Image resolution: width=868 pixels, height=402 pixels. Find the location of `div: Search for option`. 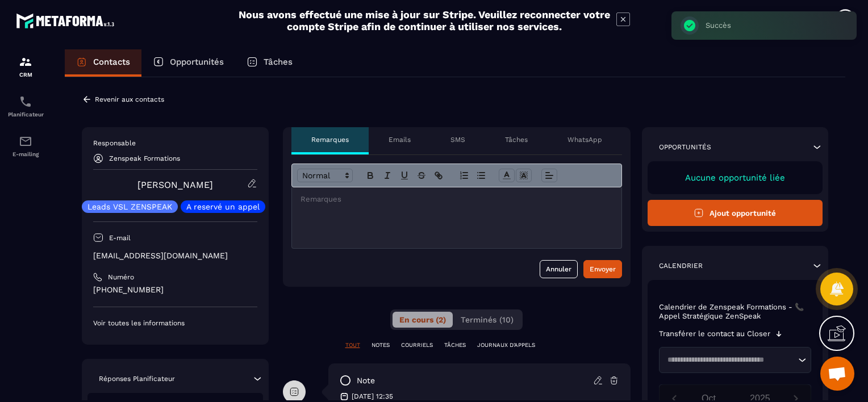

div: Search for option is located at coordinates (735, 360).